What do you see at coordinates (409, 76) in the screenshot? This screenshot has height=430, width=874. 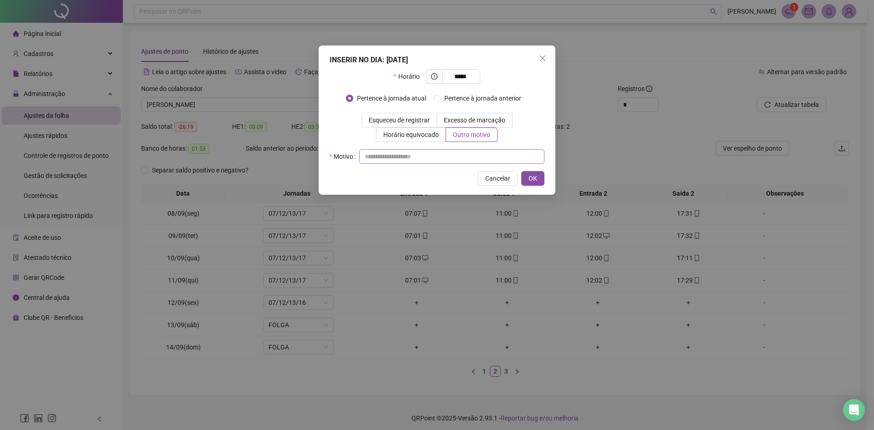 I see `label: Horário` at bounding box center [409, 76].